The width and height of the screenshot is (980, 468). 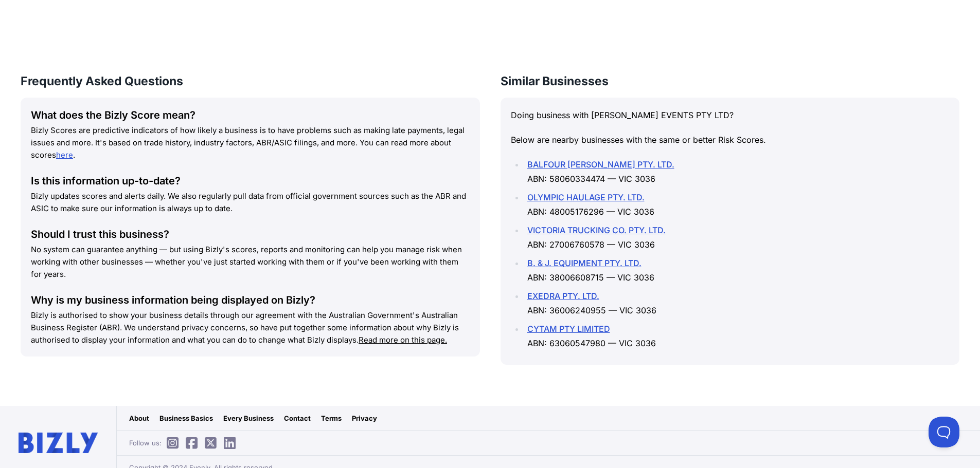 What do you see at coordinates (403, 340) in the screenshot?
I see `a: Read more on this page.` at bounding box center [403, 340].